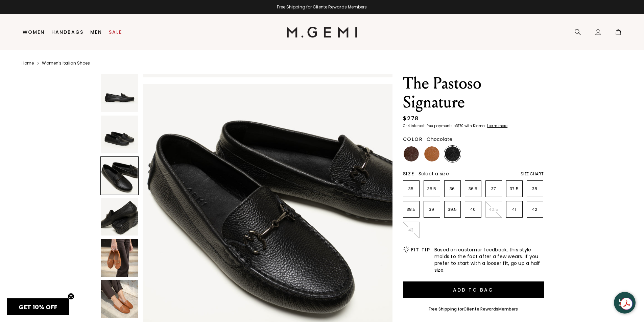 This screenshot has width=644, height=322. What do you see at coordinates (431, 210) in the screenshot?
I see `p: 39` at bounding box center [431, 210].